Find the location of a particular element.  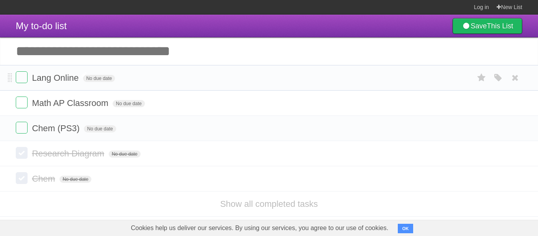

span: Math AP Classroom is located at coordinates (71, 103).